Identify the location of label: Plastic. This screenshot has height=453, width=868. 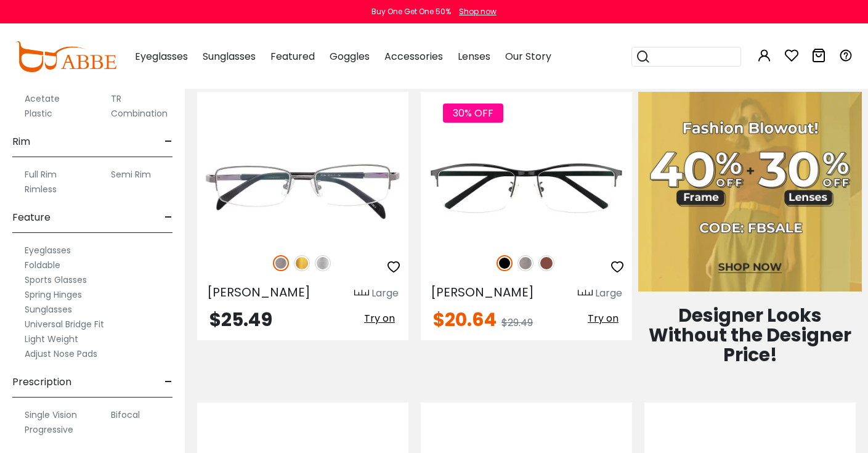
(38, 113).